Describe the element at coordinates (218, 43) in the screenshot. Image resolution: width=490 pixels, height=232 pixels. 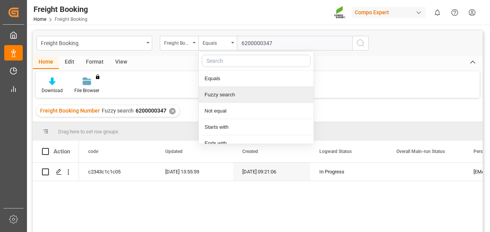
I see `button: close menu` at that location.